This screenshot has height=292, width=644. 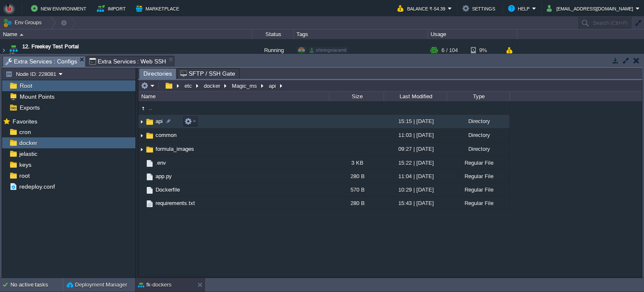 What do you see at coordinates (25, 85) in the screenshot?
I see `a: Root` at bounding box center [25, 85].